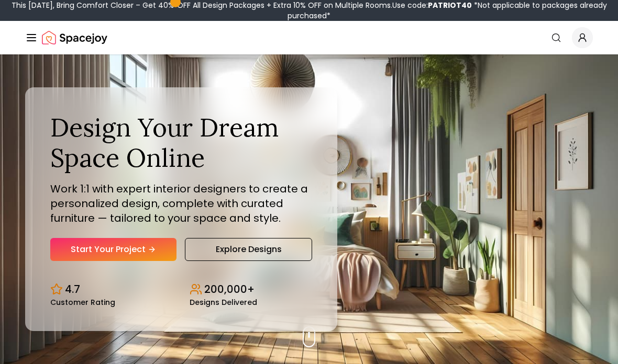  I want to click on p: 200,000+, so click(229, 289).